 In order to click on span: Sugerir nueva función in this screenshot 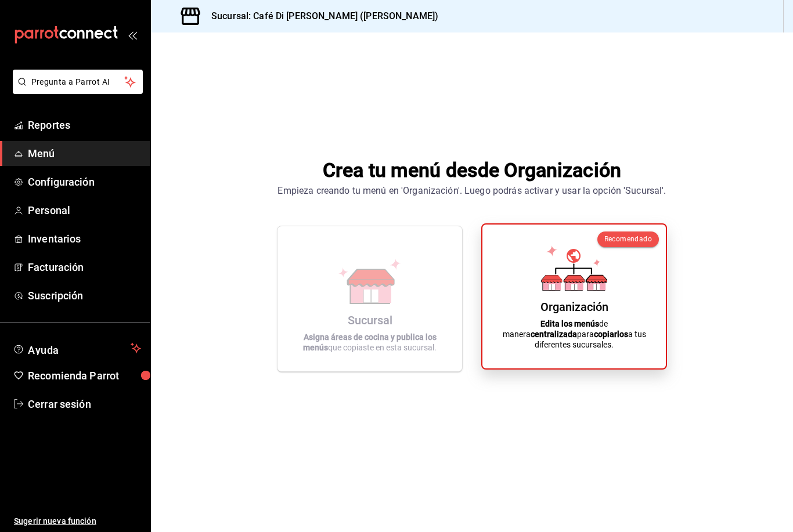, I will do `click(77, 521)`.